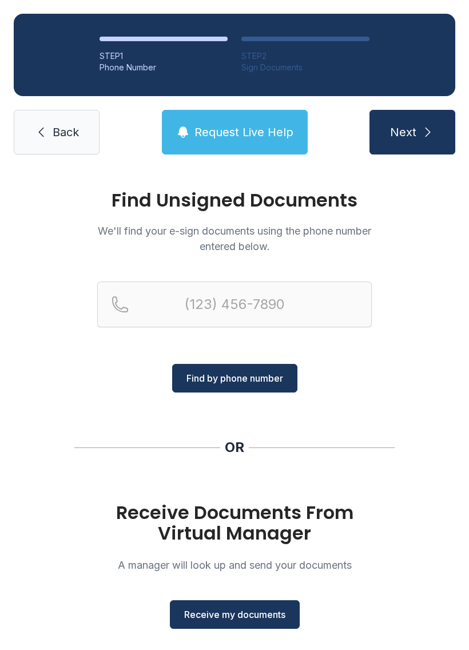 The image size is (469, 650). What do you see at coordinates (234, 238) in the screenshot?
I see `p: We'll find your e-sign documents using the phone number entered below.` at bounding box center [234, 238].